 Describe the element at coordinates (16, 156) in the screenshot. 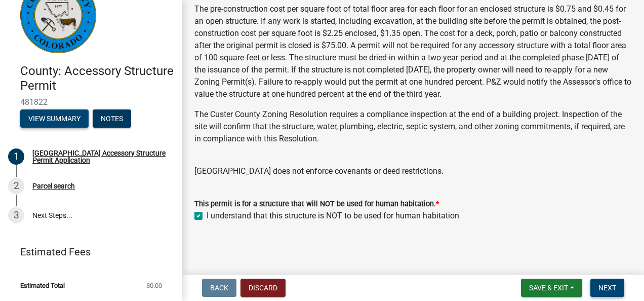

I see `div: 1` at that location.